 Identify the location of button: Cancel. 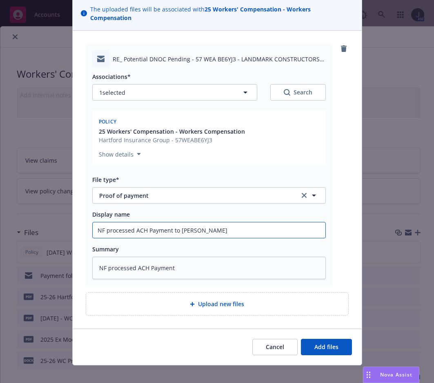
(275, 347).